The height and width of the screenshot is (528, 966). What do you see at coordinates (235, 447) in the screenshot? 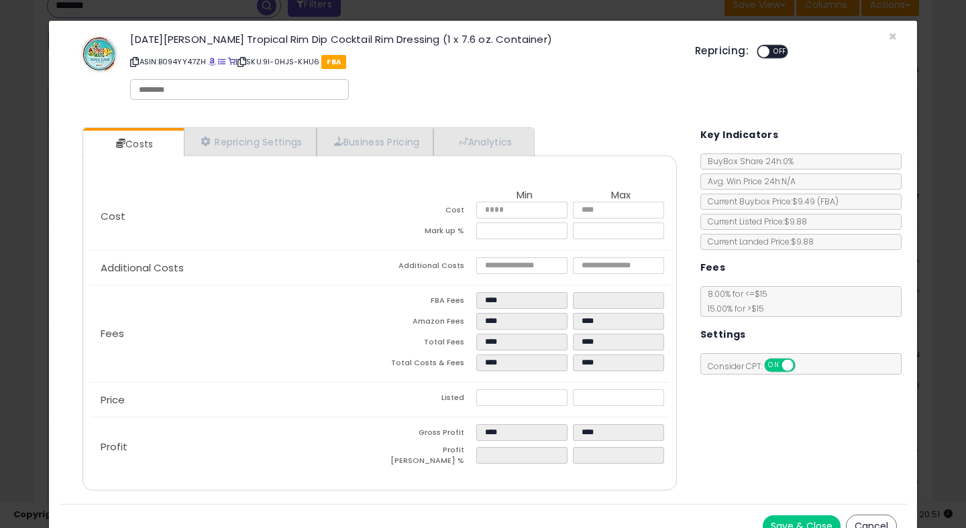
I see `p: Profit` at bounding box center [235, 447].